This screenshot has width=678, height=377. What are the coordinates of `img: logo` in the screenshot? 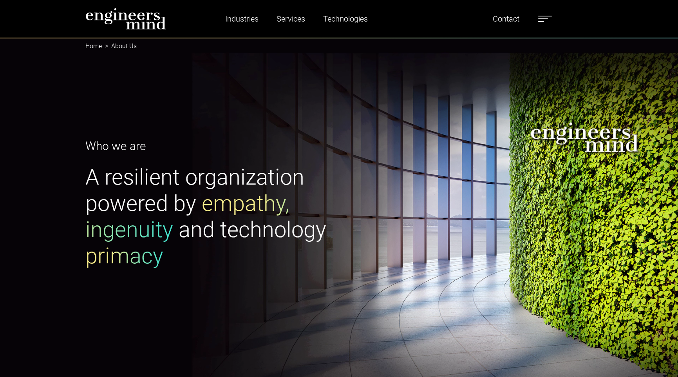 It's located at (126, 19).